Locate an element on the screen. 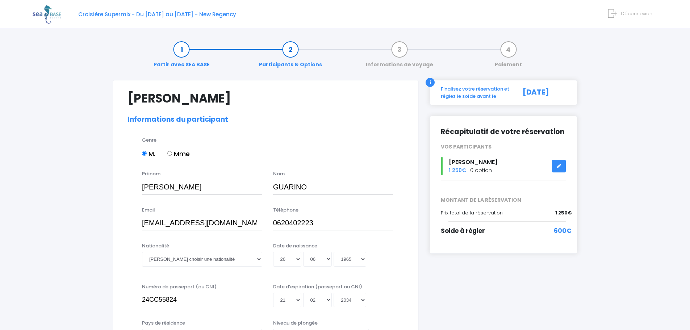 The width and height of the screenshot is (690, 330). label: M. is located at coordinates (149, 154).